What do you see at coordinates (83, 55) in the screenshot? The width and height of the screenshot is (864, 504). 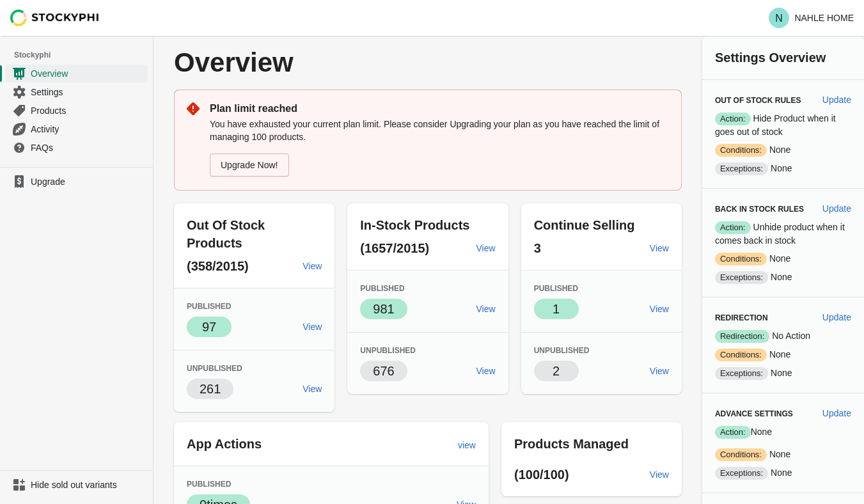 I see `span: Stockyphi` at bounding box center [83, 55].